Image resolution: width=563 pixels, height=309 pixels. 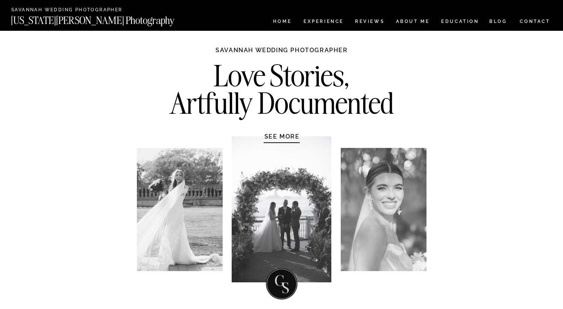 What do you see at coordinates (282, 136) in the screenshot?
I see `h1: SEE MORE` at bounding box center [282, 136].